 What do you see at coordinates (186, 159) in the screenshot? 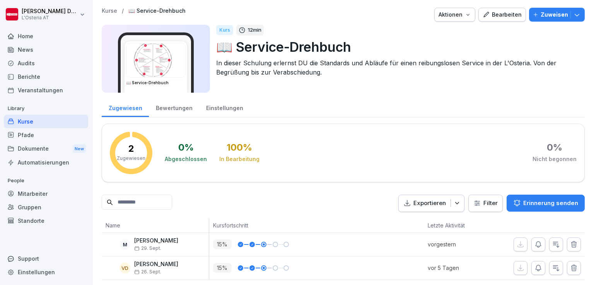
I see `div: Abgeschlossen` at bounding box center [186, 159].